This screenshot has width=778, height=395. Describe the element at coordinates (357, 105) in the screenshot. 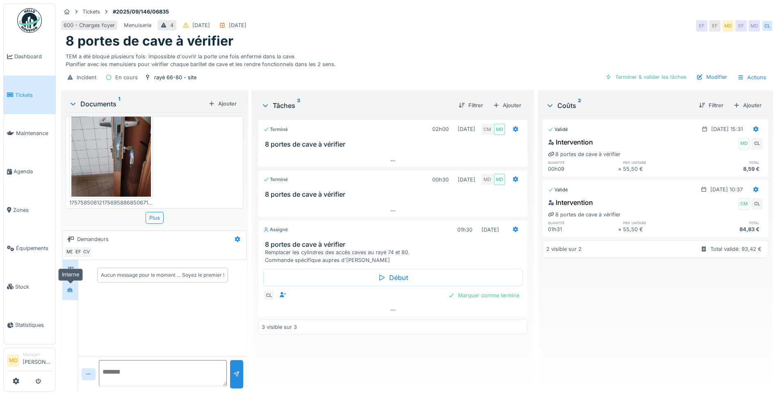

I see `div: Tâches` at that location.